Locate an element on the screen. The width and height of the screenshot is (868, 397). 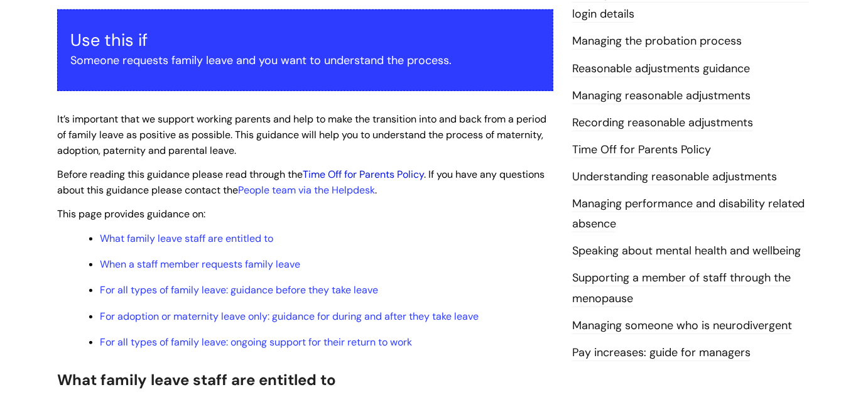
a: For all types of family leave: guidance before they take leave is located at coordinates (239, 290).